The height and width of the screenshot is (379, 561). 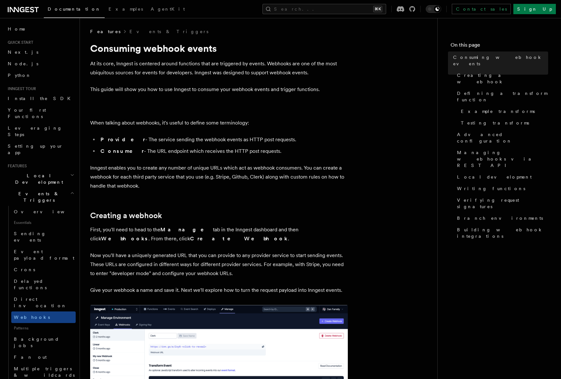 I want to click on span: Verifying request signatures, so click(x=502, y=203).